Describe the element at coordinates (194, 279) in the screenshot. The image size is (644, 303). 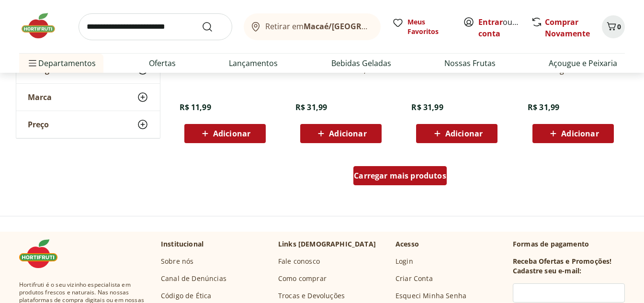
I see `a: Canal de Denúncias` at that location.